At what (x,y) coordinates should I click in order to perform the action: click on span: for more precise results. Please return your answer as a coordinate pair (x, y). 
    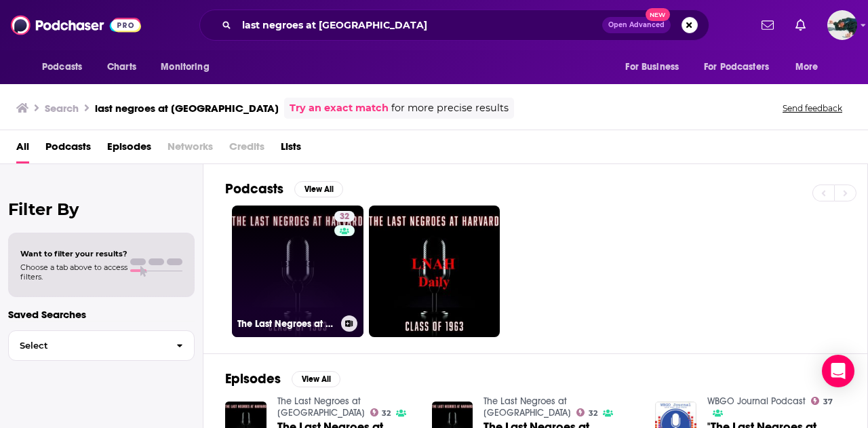
    Looking at the image, I should click on (449, 108).